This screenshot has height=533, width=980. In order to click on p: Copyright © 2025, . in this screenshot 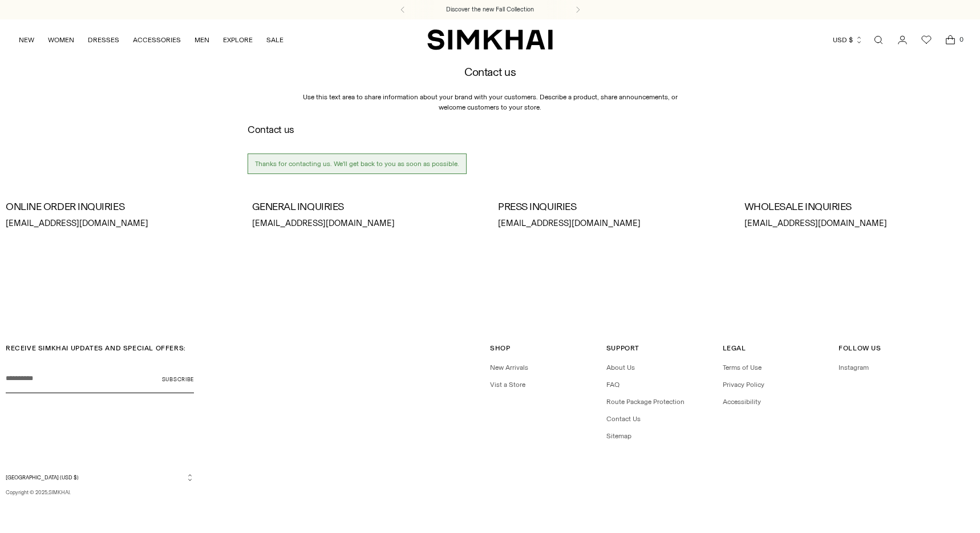, I will do `click(100, 493)`.